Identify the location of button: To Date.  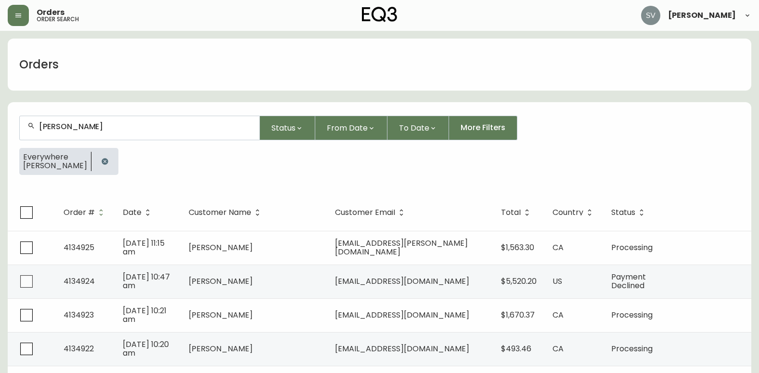
(418, 128).